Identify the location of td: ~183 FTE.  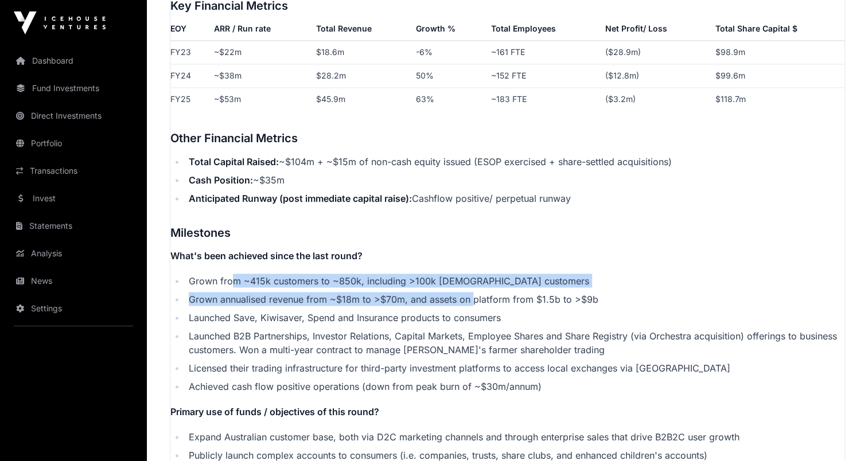
(543, 99).